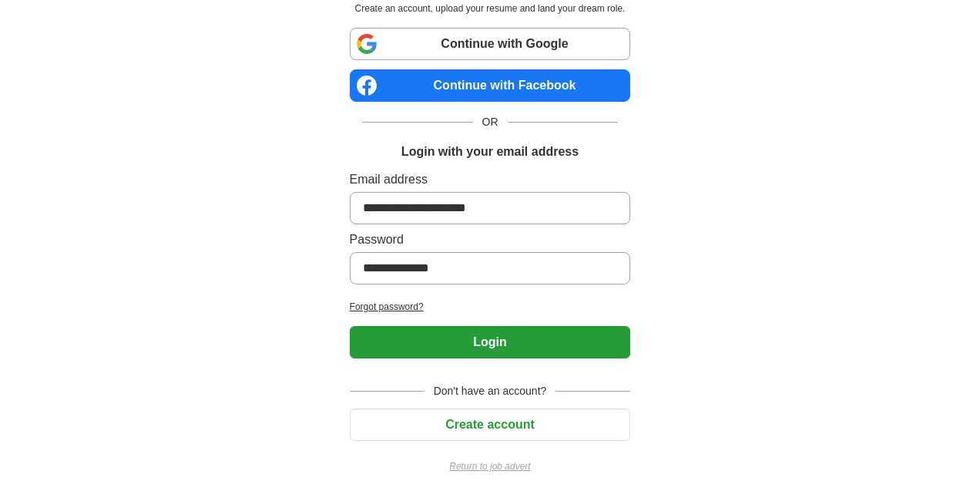 Image resolution: width=980 pixels, height=498 pixels. Describe the element at coordinates (490, 342) in the screenshot. I see `button: Login` at that location.